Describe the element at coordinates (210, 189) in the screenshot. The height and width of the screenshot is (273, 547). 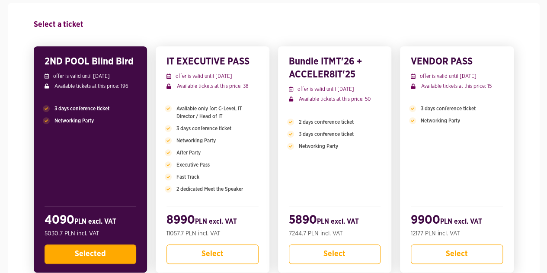
I see `span: 2 dedicated Meet the Speaker` at that location.